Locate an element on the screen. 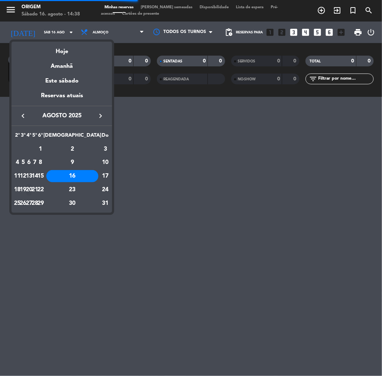  td: 29 de agosto de 2025 is located at coordinates (41, 203).